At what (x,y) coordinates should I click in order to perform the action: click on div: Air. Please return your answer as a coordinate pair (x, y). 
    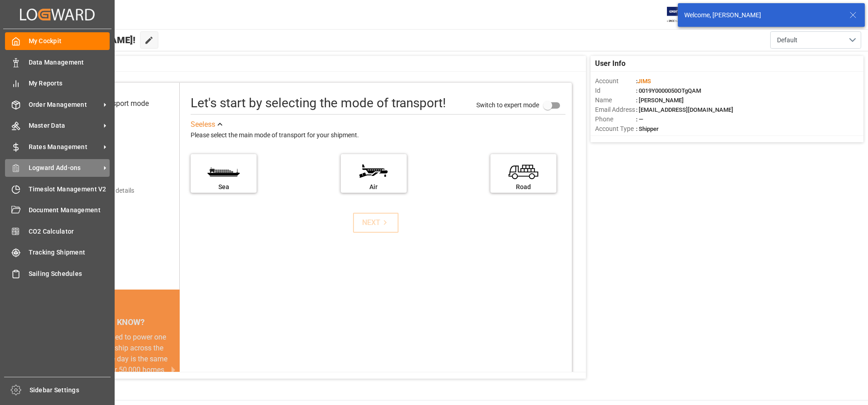
    Looking at the image, I should click on (374, 187).